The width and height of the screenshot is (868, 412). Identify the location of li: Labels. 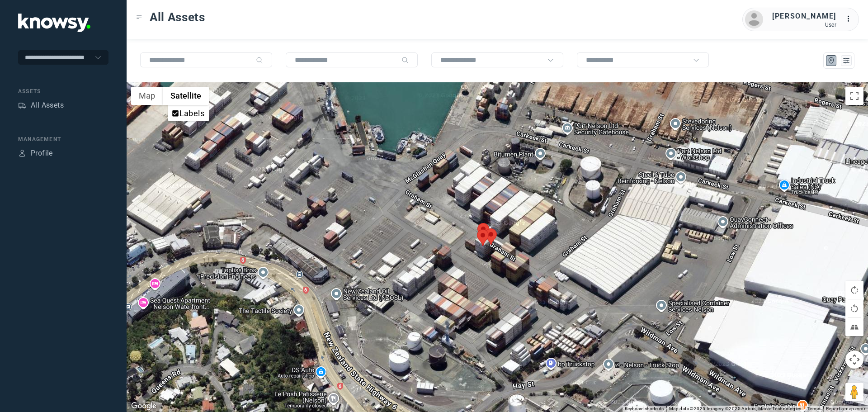
(189, 113).